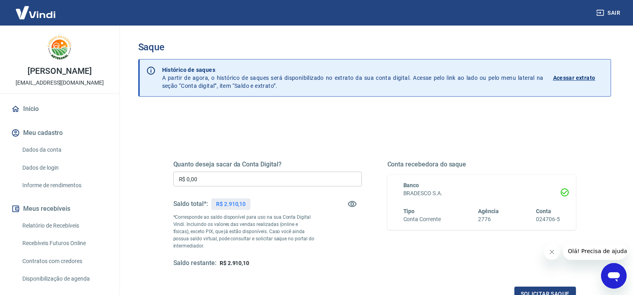  I want to click on a: Disponibilização de agenda, so click(64, 279).